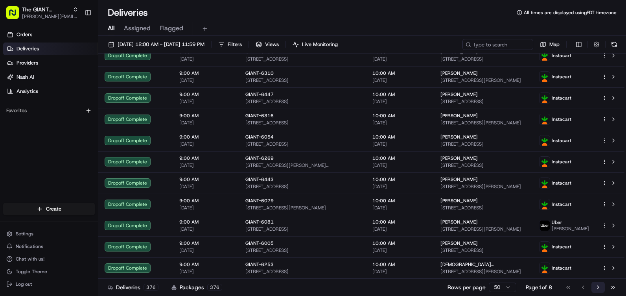  I want to click on span: Deliveries, so click(28, 49).